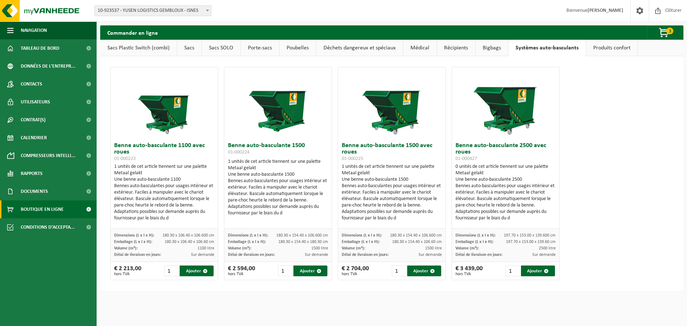 This screenshot has height=326, width=687. What do you see at coordinates (530, 236) in the screenshot?
I see `span: 197.70 x 153.00 x 139.600 cm` at bounding box center [530, 236].